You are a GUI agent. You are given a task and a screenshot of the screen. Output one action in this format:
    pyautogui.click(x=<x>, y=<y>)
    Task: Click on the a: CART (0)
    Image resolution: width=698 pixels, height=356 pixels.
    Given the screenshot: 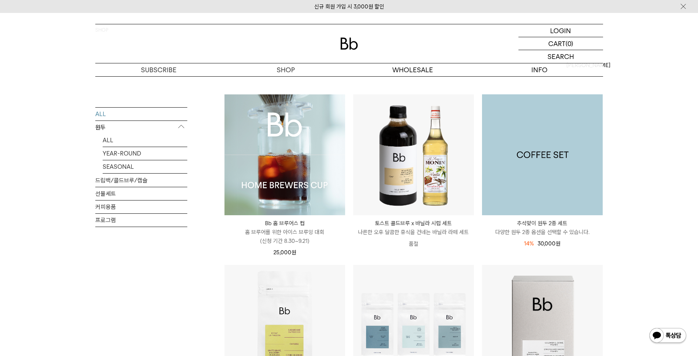 What is the action you would take?
    pyautogui.click(x=561, y=43)
    